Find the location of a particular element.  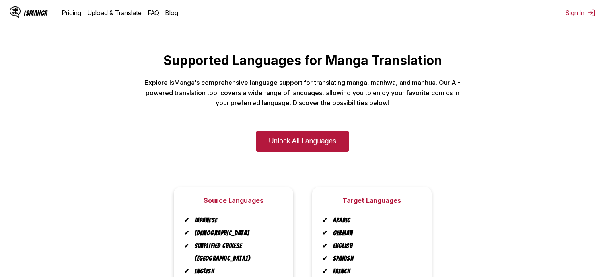

a: Upload & Translate is located at coordinates (115, 13).